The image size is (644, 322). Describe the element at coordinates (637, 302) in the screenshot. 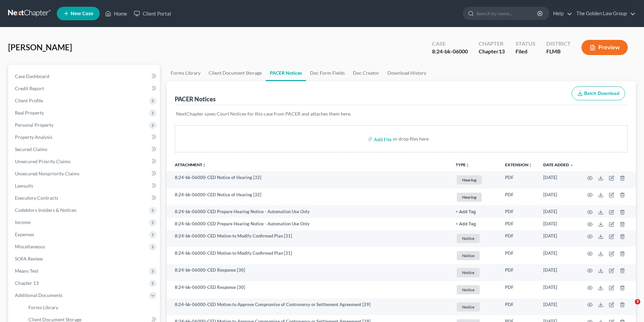

I see `span: 3` at that location.